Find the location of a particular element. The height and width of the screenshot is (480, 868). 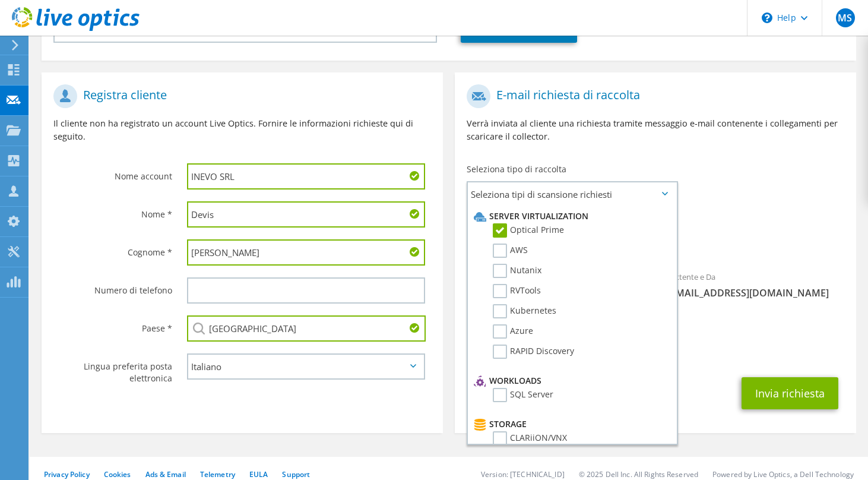

li: Storage is located at coordinates (570, 424).